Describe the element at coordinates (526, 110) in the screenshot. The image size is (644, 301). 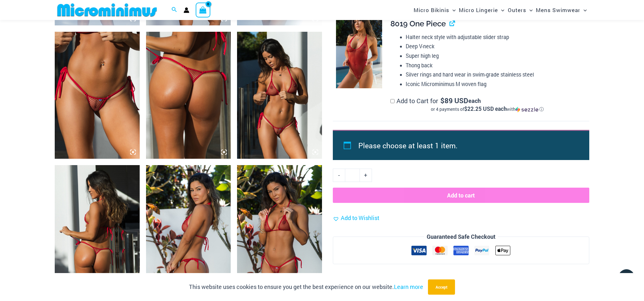
I see `img: Sezzle` at that location.